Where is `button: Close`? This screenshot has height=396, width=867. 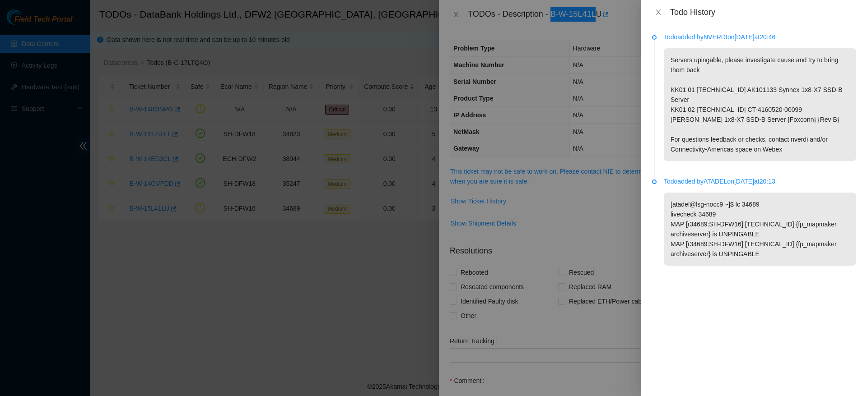 button: Close is located at coordinates (658, 12).